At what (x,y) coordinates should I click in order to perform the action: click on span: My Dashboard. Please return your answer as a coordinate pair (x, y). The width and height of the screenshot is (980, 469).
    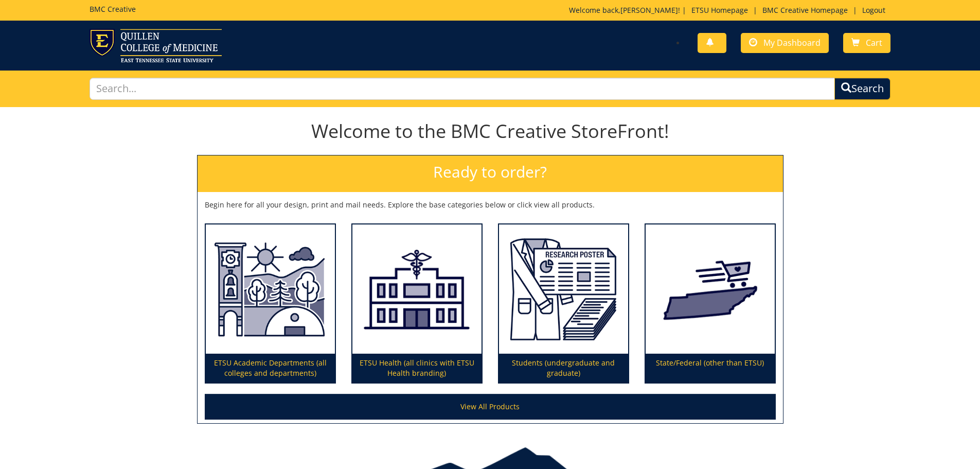
    Looking at the image, I should click on (792, 43).